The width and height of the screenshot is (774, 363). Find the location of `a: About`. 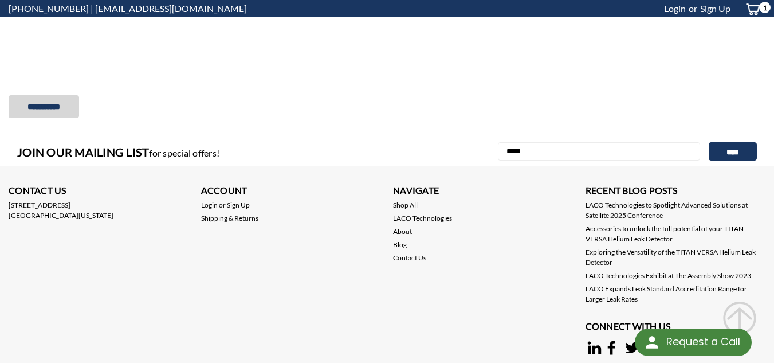

a: About is located at coordinates (402, 232).